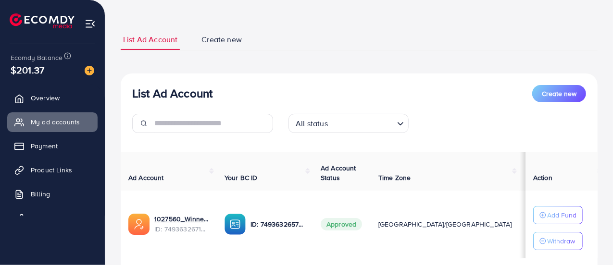 The width and height of the screenshot is (613, 265). Describe the element at coordinates (52, 146) in the screenshot. I see `a: Payment` at that location.